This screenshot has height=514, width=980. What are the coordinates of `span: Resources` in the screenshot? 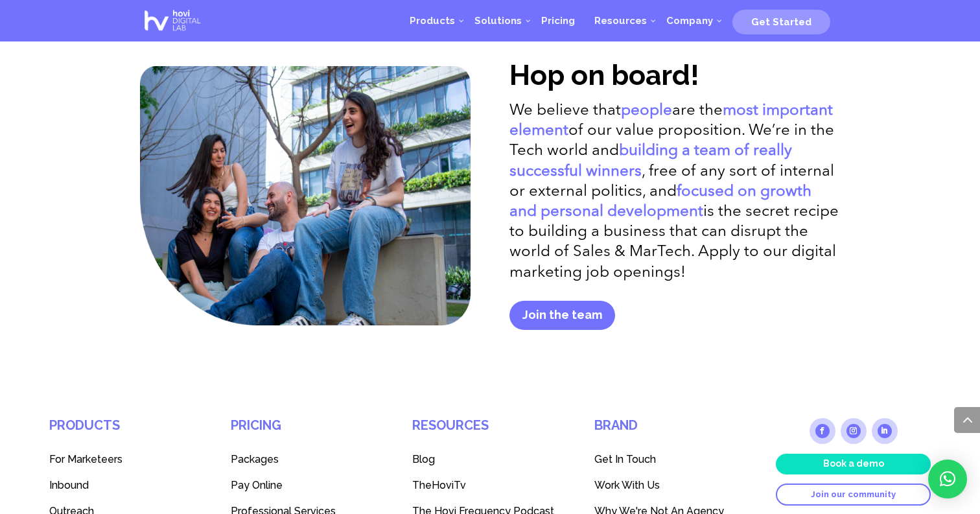 It's located at (620, 20).